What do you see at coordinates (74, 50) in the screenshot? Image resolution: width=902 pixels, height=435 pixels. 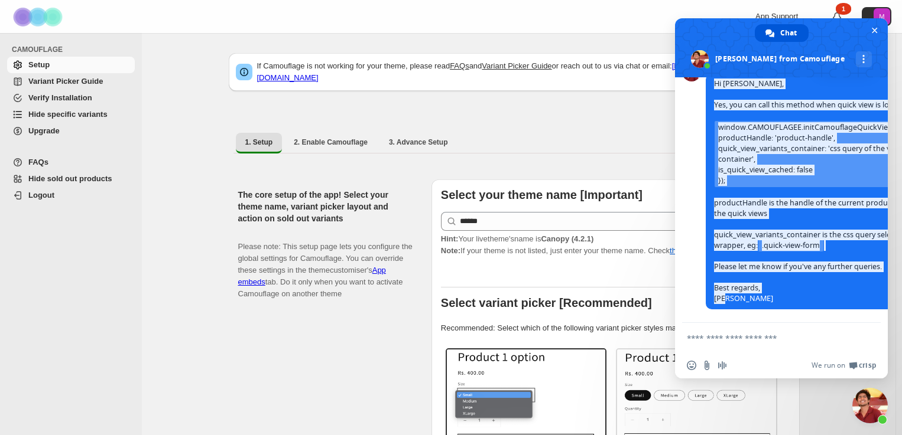 I see `span: CAMOUFLAGE` at bounding box center [74, 50].